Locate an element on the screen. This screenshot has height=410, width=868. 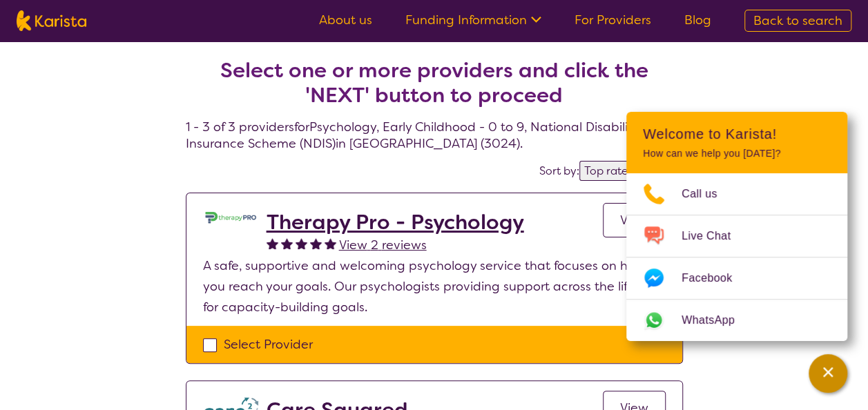
h4: 1 - 3 of 3 providers for Psychology , Early Childhood - 0 to 9 , National Disability Insurance Sc... is located at coordinates (434, 88).